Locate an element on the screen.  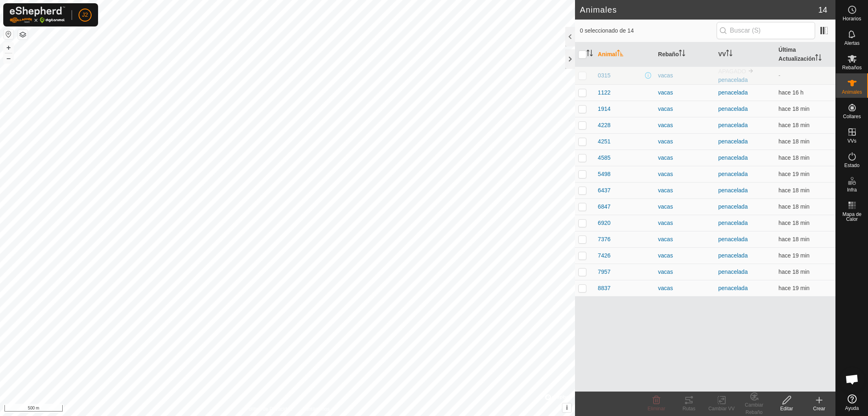
a: Ayuda is located at coordinates (852, 402).